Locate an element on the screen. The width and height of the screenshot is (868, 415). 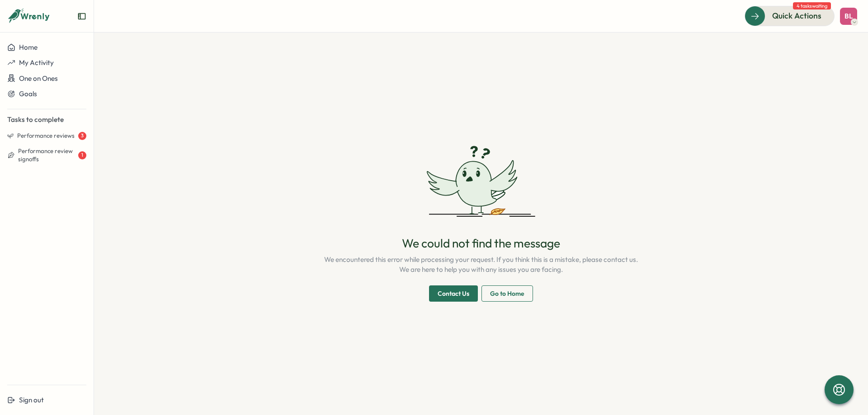
p: We encountered this error while processing your request. If you think this is a mistake, please c... is located at coordinates (481, 265).